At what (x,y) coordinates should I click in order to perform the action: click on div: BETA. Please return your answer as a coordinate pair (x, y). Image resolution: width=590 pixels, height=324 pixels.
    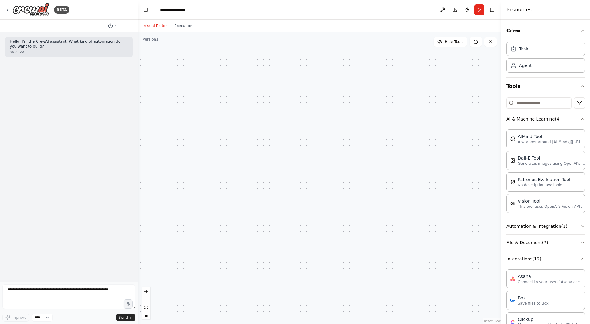
    Looking at the image, I should click on (62, 10).